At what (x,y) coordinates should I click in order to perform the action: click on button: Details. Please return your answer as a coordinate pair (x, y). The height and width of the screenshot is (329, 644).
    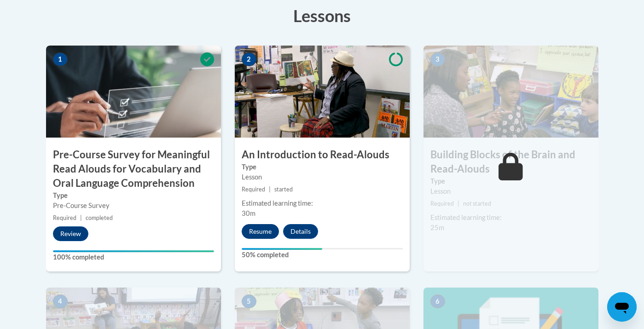
    Looking at the image, I should click on (300, 232).